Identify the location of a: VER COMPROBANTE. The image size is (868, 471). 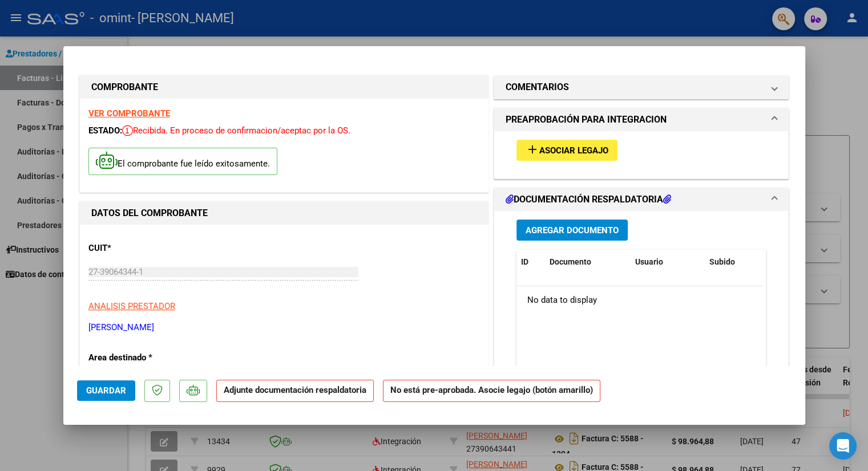
(129, 113).